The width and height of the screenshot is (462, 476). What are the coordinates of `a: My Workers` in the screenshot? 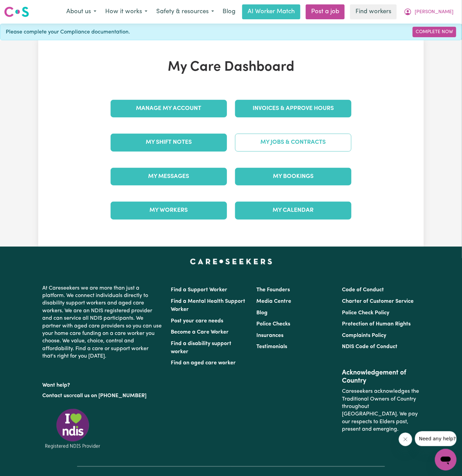 It's located at (169, 211).